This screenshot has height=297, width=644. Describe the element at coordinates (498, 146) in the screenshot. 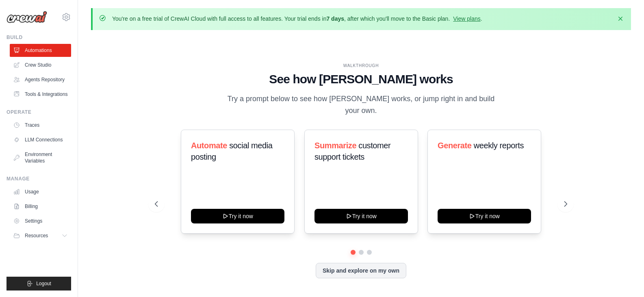

I see `span: weekly reports` at that location.